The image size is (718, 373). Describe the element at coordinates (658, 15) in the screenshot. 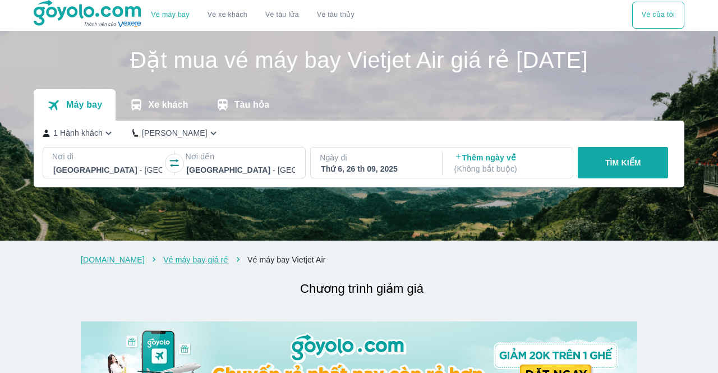

I see `button: Vé của tôi` at that location.